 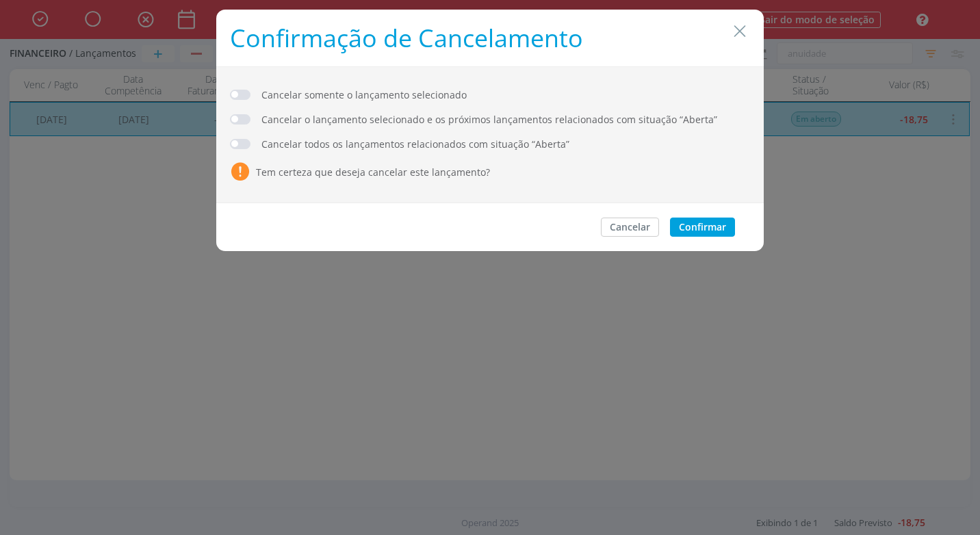 I want to click on div: Tem certeza que deseja cancelar este lançamento?, so click(x=373, y=172).